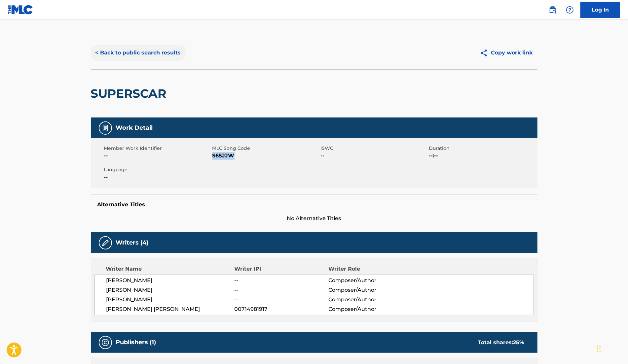 The width and height of the screenshot is (628, 364). What do you see at coordinates (281, 269) in the screenshot?
I see `div: Writer IPI` at bounding box center [281, 269].